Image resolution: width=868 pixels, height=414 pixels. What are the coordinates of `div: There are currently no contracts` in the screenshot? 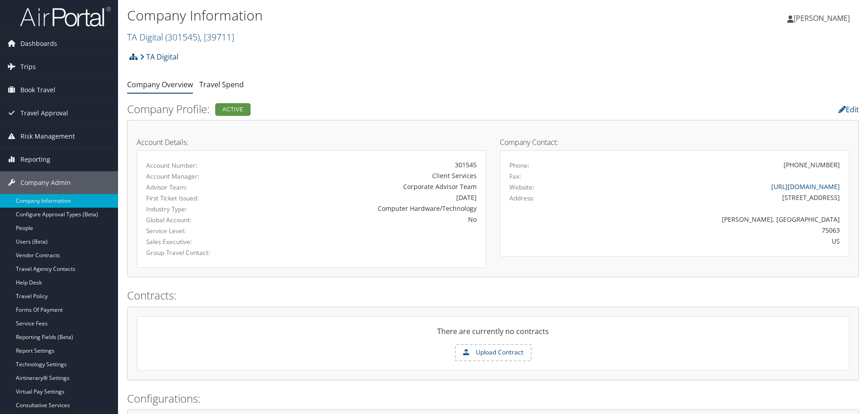 It's located at (493, 335).